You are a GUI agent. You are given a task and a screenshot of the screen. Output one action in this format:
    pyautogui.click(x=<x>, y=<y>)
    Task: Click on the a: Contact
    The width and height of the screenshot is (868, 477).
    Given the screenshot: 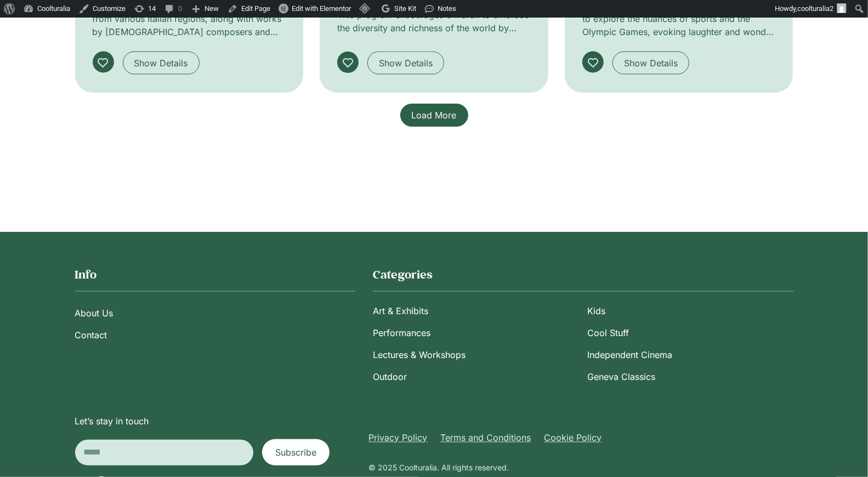 What is the action you would take?
    pyautogui.click(x=215, y=335)
    